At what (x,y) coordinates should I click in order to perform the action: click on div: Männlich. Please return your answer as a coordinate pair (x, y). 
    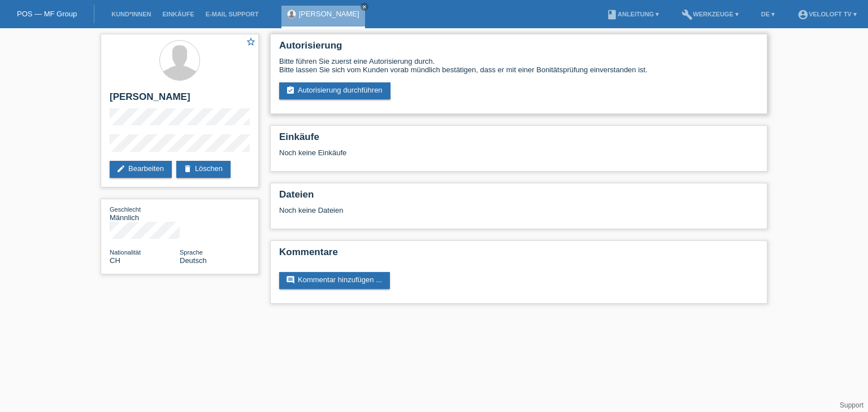
    Looking at the image, I should click on (145, 213).